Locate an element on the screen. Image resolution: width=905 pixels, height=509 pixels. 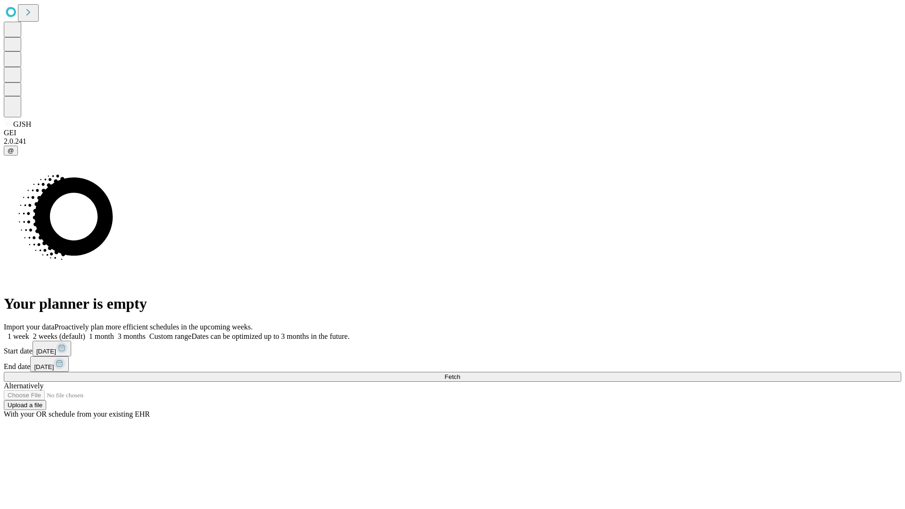
span: With your OR schedule from your existing EHR is located at coordinates (77, 414).